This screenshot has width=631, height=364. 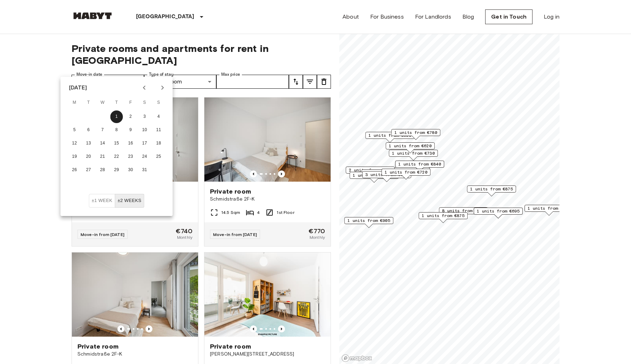 What do you see at coordinates (552, 17) in the screenshot?
I see `a: Log in` at bounding box center [552, 17].